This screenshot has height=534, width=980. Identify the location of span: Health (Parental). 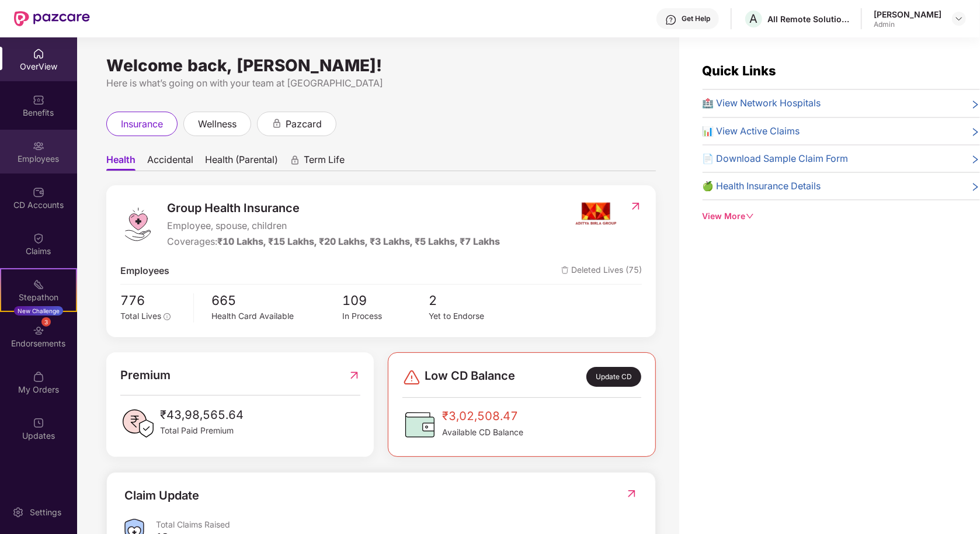
(241, 162).